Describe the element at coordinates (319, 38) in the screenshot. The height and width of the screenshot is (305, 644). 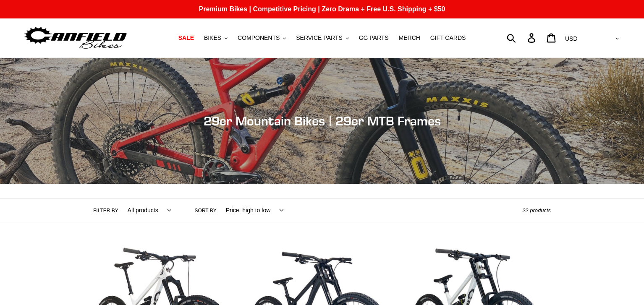
I see `span: SERVICE PARTS` at that location.